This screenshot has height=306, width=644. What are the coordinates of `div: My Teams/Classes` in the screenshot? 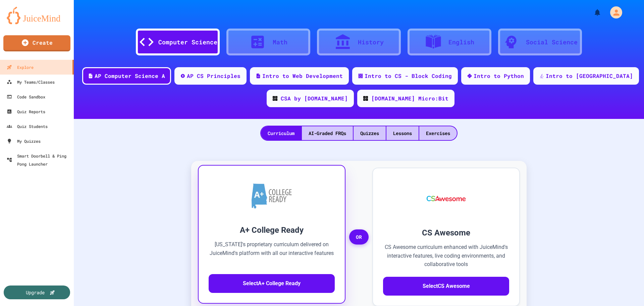 It's located at (31, 82).